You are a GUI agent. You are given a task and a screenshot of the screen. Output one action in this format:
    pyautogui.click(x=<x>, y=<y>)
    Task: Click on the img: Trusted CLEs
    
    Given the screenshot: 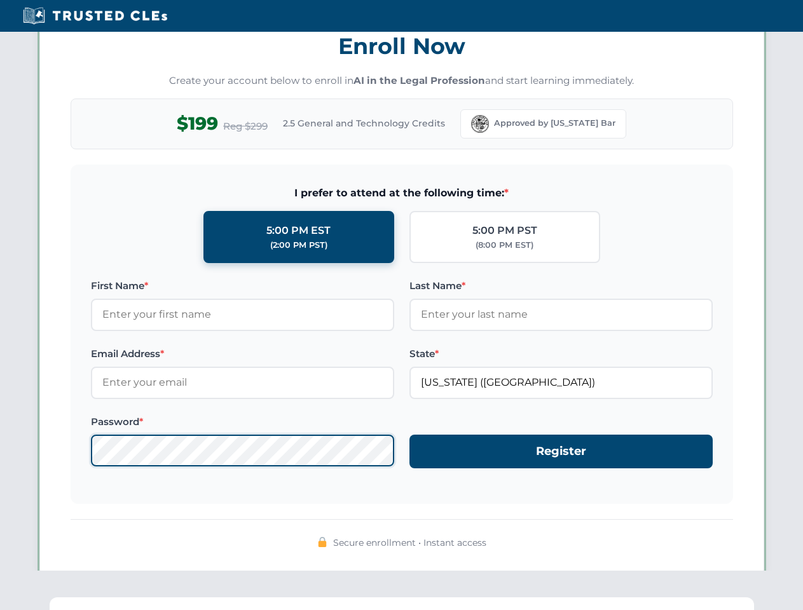 What is the action you would take?
    pyautogui.click(x=95, y=16)
    